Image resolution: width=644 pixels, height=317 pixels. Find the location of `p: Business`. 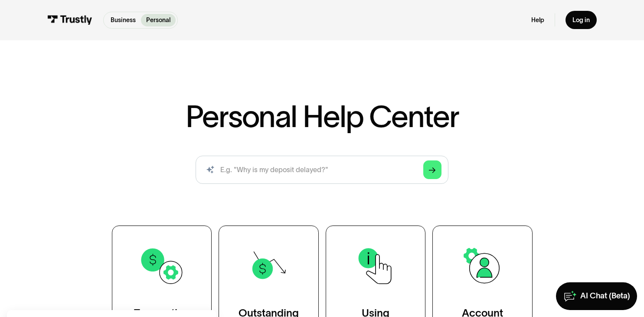

p: Business is located at coordinates (123, 20).